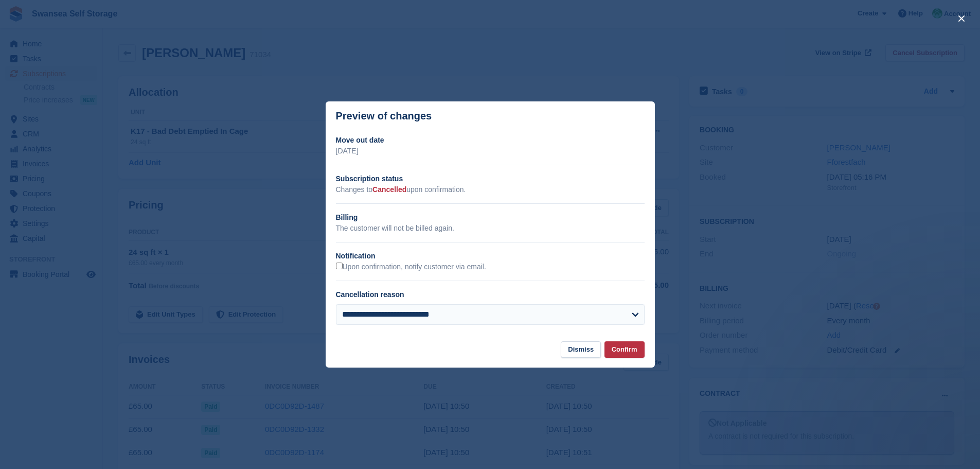 Image resolution: width=980 pixels, height=469 pixels. What do you see at coordinates (491, 179) in the screenshot?
I see `h2: Subscription status` at bounding box center [491, 179].